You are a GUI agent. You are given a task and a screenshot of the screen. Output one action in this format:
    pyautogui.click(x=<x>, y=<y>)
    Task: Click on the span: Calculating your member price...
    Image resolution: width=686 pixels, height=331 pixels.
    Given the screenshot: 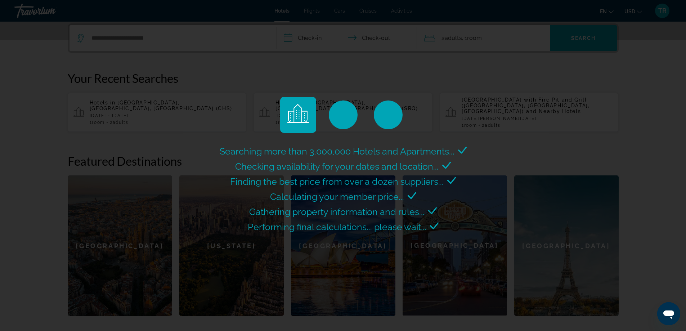 What is the action you would take?
    pyautogui.click(x=337, y=197)
    